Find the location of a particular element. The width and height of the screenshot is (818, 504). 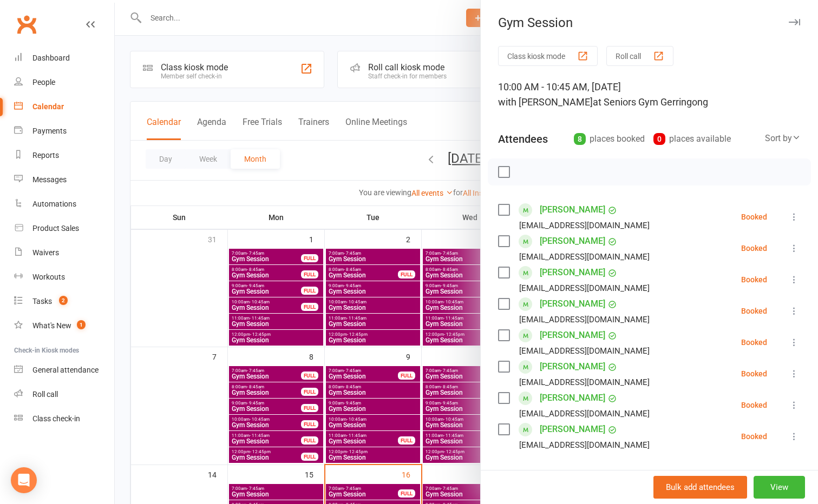

a: Payments is located at coordinates (64, 131).